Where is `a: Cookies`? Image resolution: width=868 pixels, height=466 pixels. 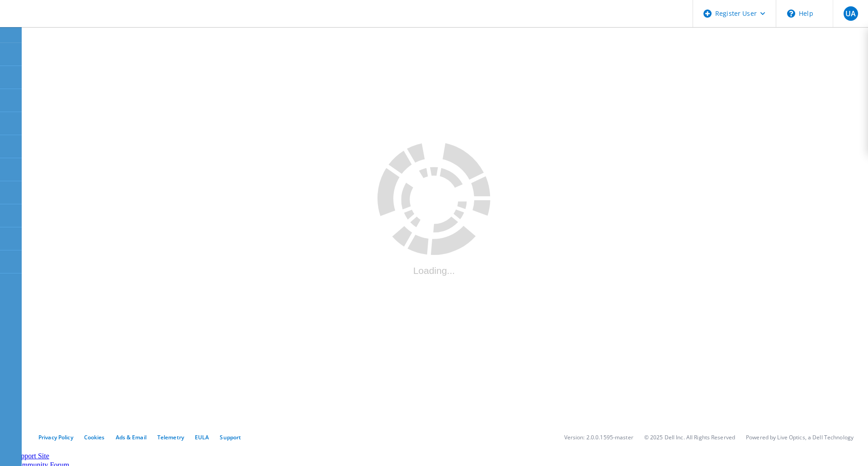
a: Cookies is located at coordinates (95, 437).